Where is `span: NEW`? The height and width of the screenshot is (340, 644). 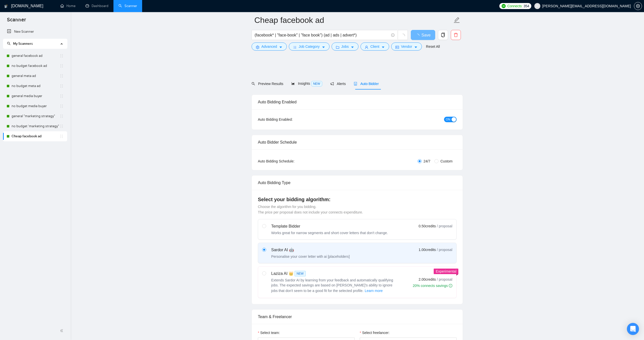 span: NEW is located at coordinates (317, 84).